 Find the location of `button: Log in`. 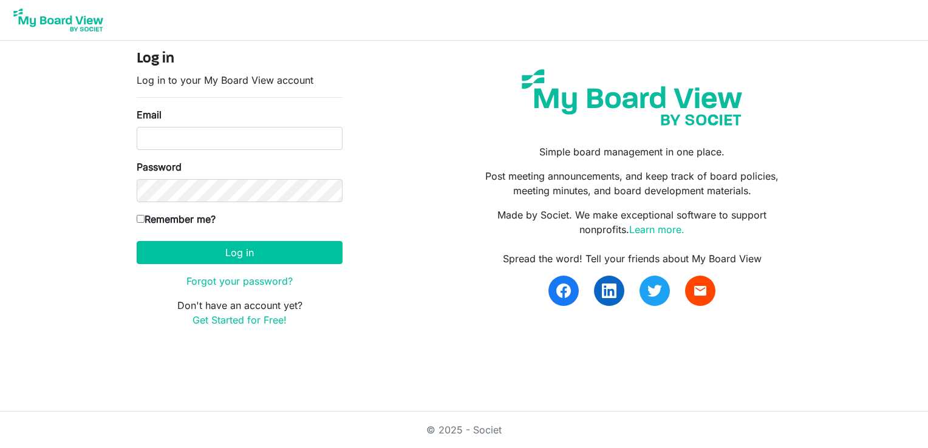

button: Log in is located at coordinates (239, 253).